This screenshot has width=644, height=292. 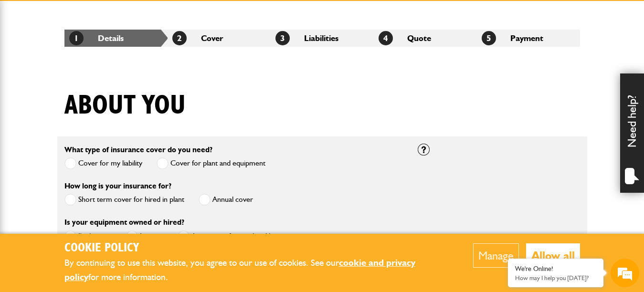 What do you see at coordinates (151, 232) in the screenshot?
I see `em: Start Chat` at bounding box center [151, 232].